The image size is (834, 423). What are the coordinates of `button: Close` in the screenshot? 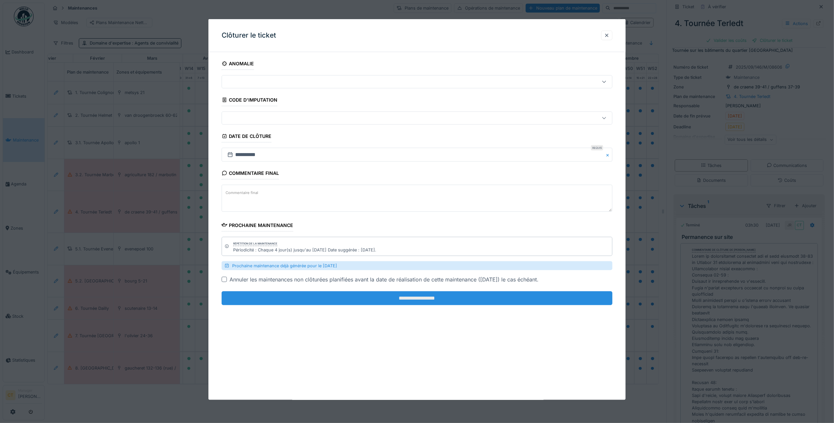 It's located at (609, 155).